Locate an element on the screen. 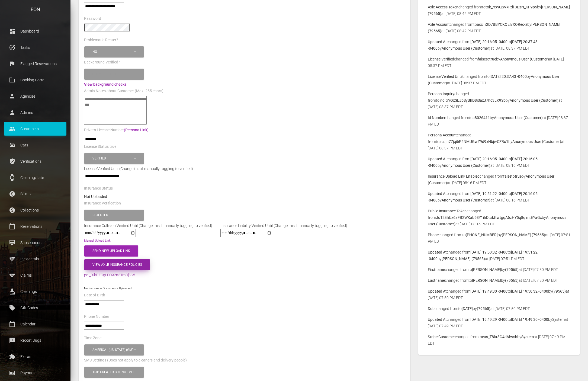  p: Customers is located at coordinates (35, 129).